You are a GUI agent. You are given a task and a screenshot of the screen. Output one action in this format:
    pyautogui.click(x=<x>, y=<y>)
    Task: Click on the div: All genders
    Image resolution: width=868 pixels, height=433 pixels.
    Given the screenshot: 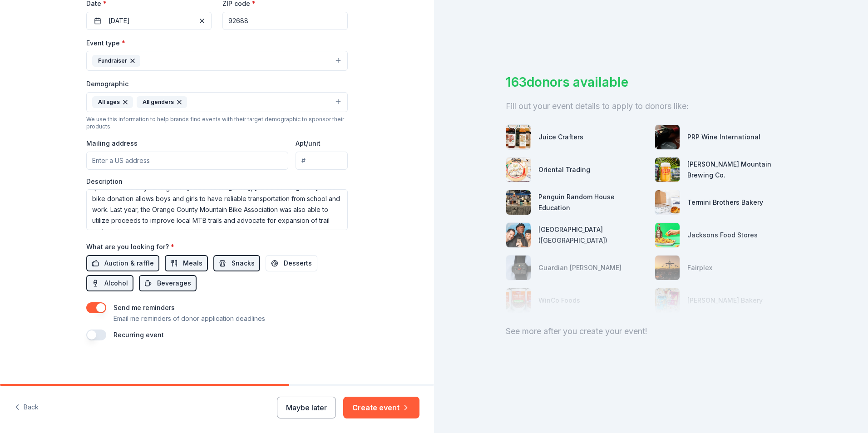 What is the action you would take?
    pyautogui.click(x=161, y=102)
    